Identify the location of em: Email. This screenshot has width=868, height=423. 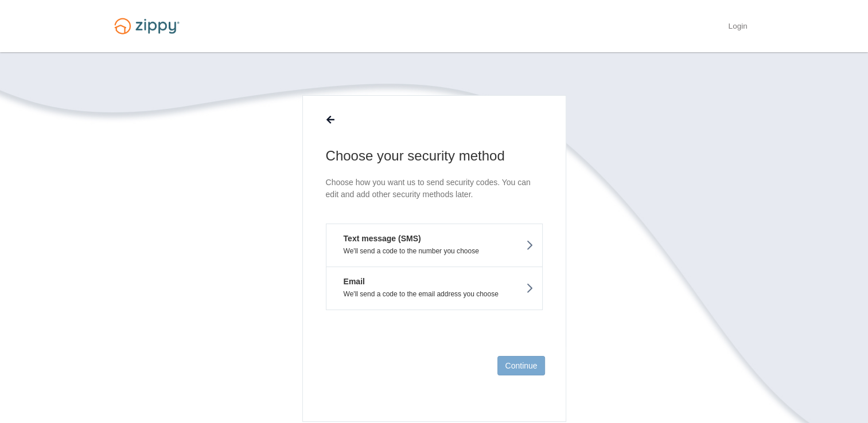
(350, 282).